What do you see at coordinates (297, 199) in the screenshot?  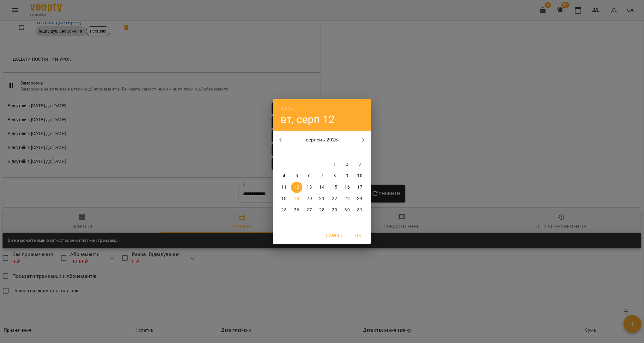 I see `button: 19` at bounding box center [297, 199].